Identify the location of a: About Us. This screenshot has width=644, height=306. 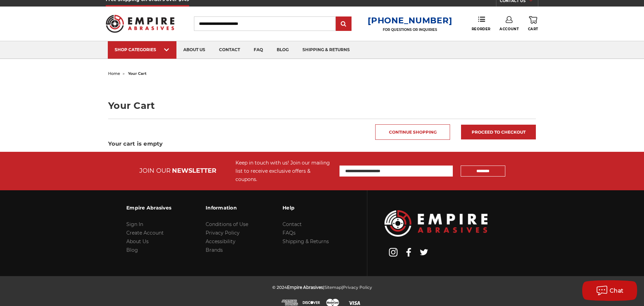
(137, 241).